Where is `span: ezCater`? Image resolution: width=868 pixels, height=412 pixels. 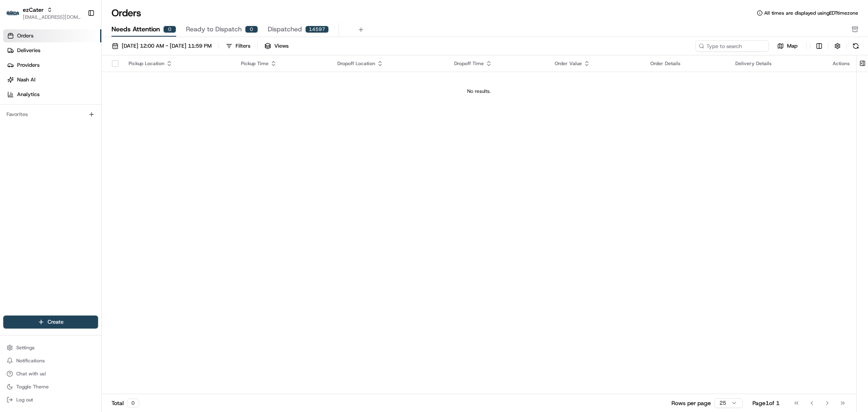 span: ezCater is located at coordinates (33, 10).